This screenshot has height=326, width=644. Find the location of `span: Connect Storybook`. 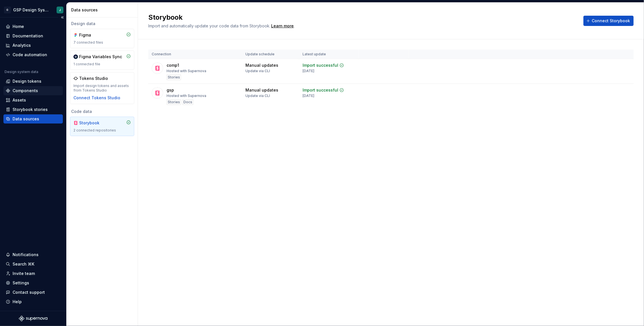

span: Connect Storybook is located at coordinates (610, 21).